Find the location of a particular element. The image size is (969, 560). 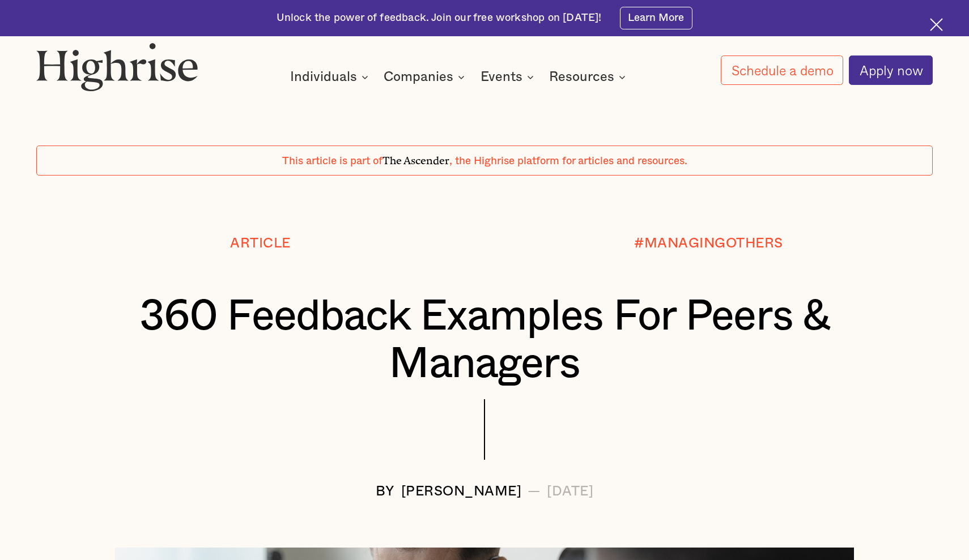

div: Article is located at coordinates (260, 244).